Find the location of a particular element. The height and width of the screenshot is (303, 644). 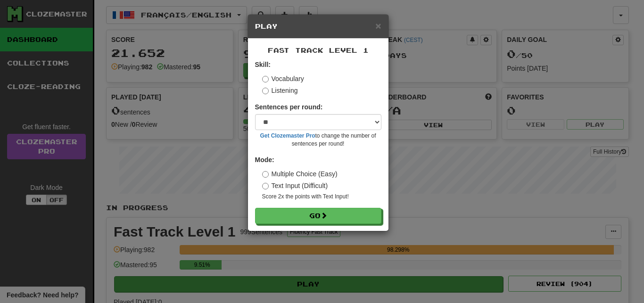

input: Text Input (Difficult) is located at coordinates (266, 186).